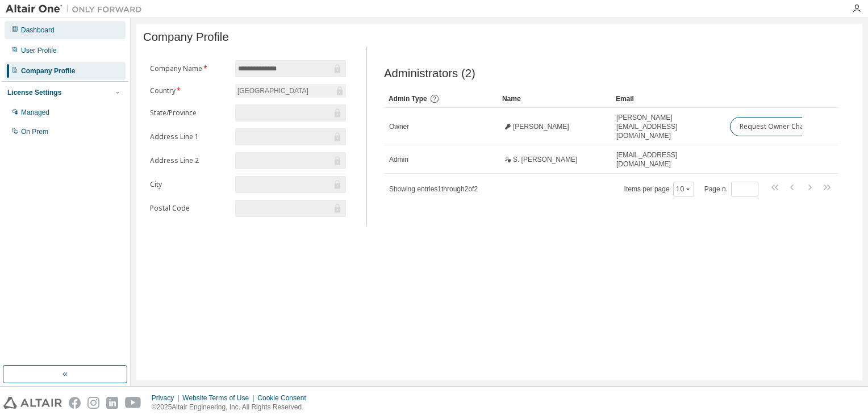 This screenshot has height=419, width=868. What do you see at coordinates (429, 73) in the screenshot?
I see `span: Administrators (2)` at bounding box center [429, 73].